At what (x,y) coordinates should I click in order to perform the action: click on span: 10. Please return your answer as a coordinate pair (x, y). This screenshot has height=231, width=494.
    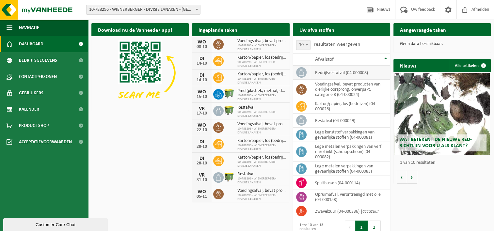
    Looking at the image, I should click on (303, 45).